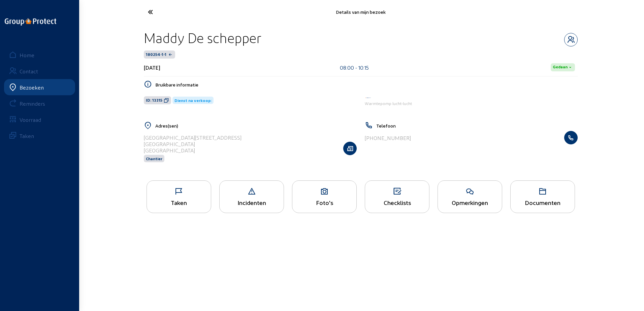 Image resolution: width=644 pixels, height=311 pixels. What do you see at coordinates (470, 202) in the screenshot?
I see `div: Opmerkingen` at bounding box center [470, 202].